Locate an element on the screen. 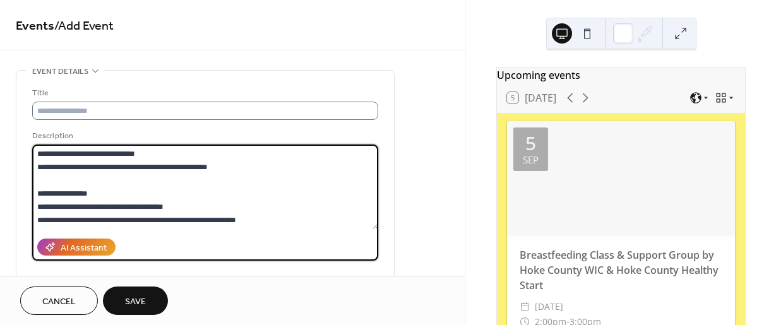  span: / Add Event is located at coordinates (84, 26).